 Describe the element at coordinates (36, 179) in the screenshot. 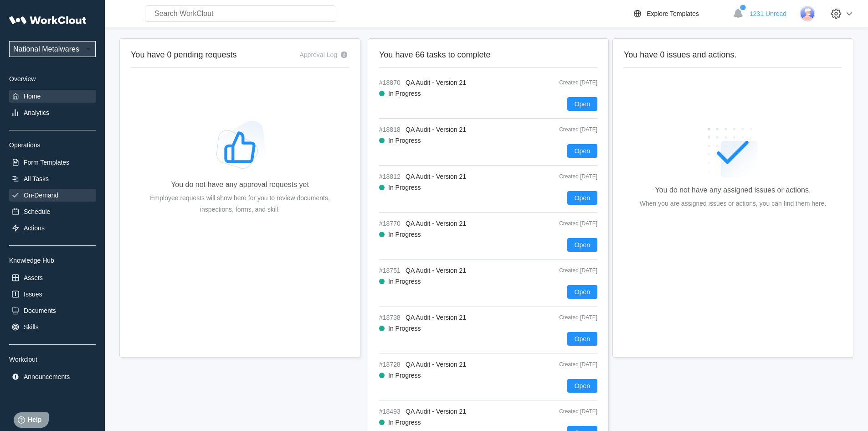

I see `div: All Tasks` at that location.